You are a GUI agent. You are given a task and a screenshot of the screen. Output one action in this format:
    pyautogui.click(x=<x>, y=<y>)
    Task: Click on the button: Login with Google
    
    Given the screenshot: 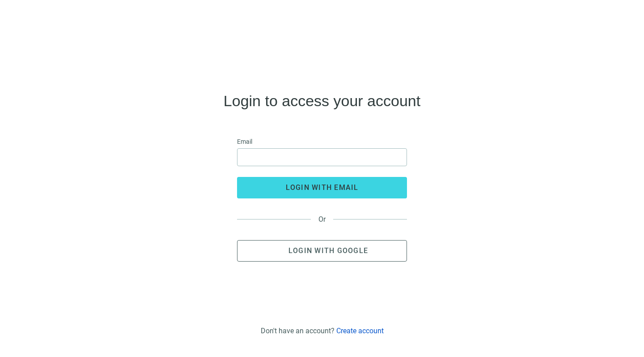 What is the action you would take?
    pyautogui.click(x=322, y=251)
    